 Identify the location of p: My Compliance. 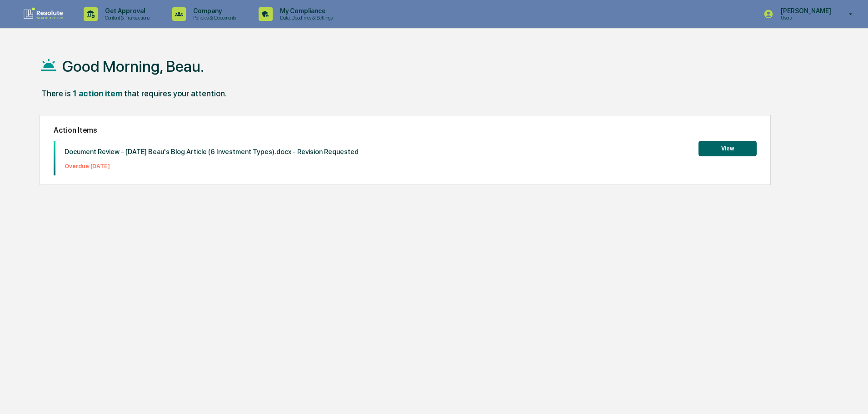
(305, 11).